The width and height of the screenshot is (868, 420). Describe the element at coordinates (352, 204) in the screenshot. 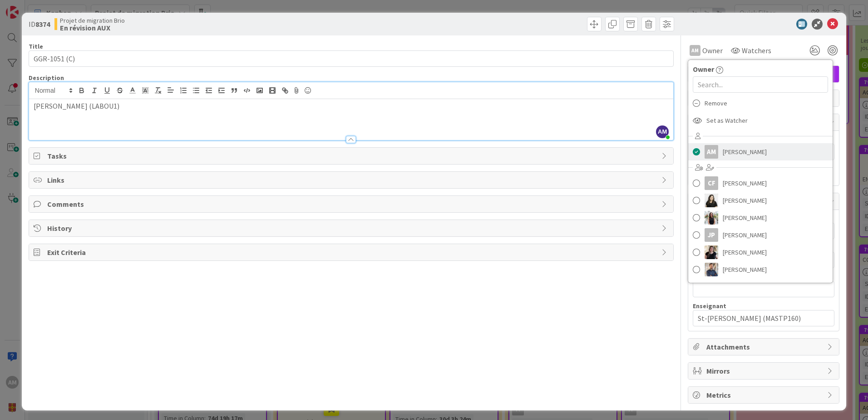

I see `span: Comments` at that location.